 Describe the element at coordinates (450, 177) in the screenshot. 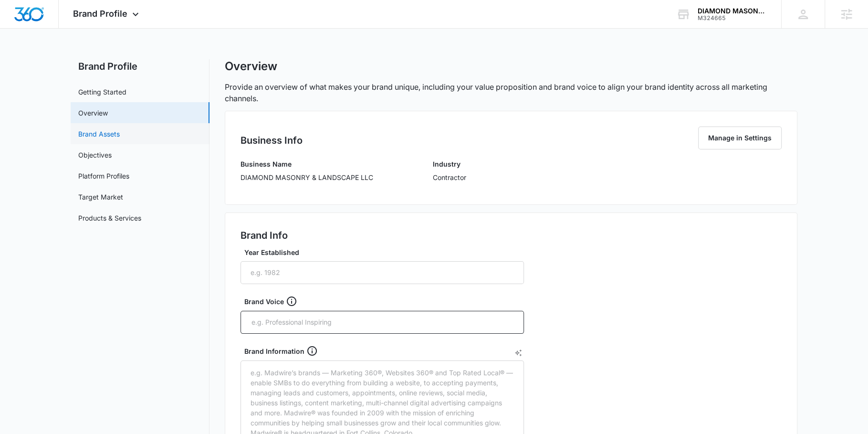

I see `p: Contractor` at that location.